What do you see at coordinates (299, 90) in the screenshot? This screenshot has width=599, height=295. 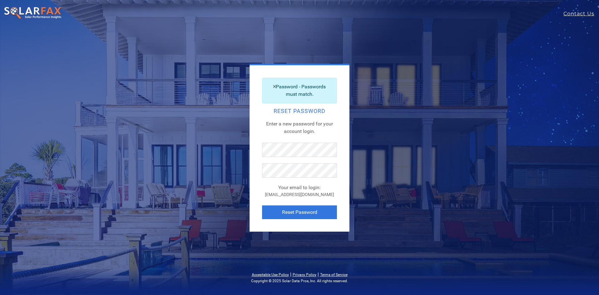 I see `div: Password - Passwords must match.` at bounding box center [299, 90].